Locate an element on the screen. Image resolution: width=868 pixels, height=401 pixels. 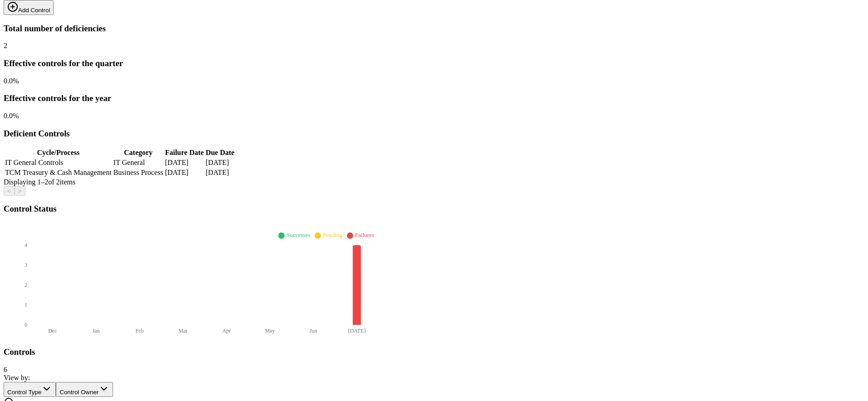
td: Business Process is located at coordinates (138, 173).